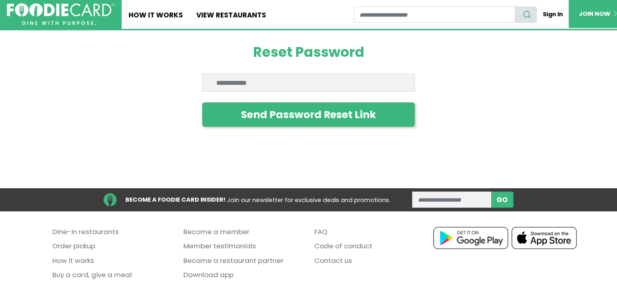 The width and height of the screenshot is (617, 282). I want to click on a: Sign In, so click(552, 14).